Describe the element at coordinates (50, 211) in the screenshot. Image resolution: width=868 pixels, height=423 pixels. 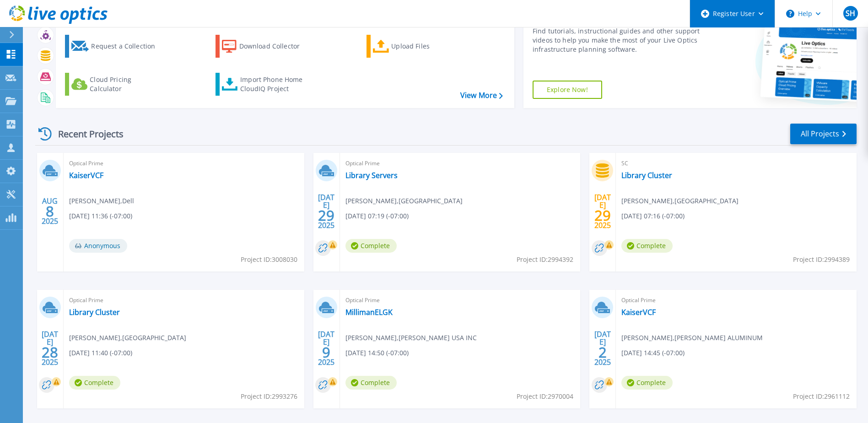
I see `span: 8` at that location.